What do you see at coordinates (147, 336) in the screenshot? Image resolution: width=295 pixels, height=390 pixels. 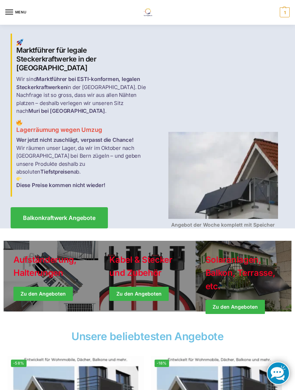 I see `h2: Unsere beliebtesten Angebote` at bounding box center [147, 336].